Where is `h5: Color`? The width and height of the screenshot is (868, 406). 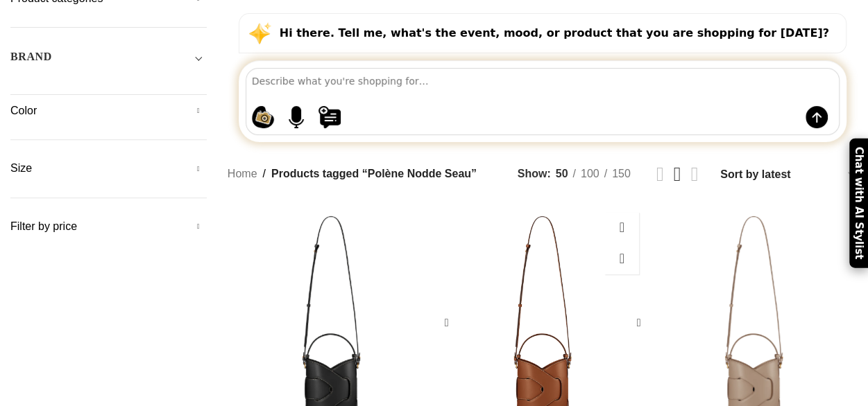 h5: Color is located at coordinates (108, 111).